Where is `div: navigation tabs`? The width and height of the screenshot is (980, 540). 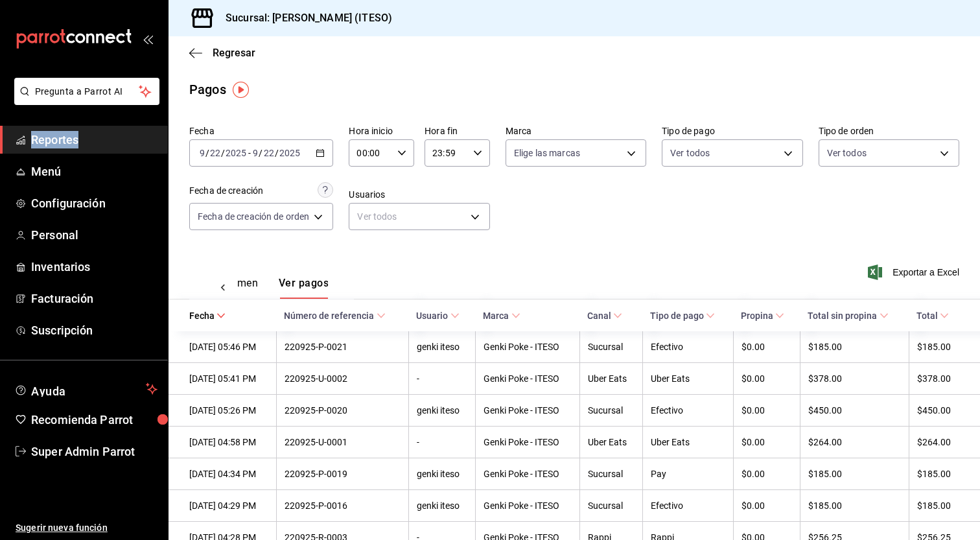
div: navigation tabs is located at coordinates (244, 287).